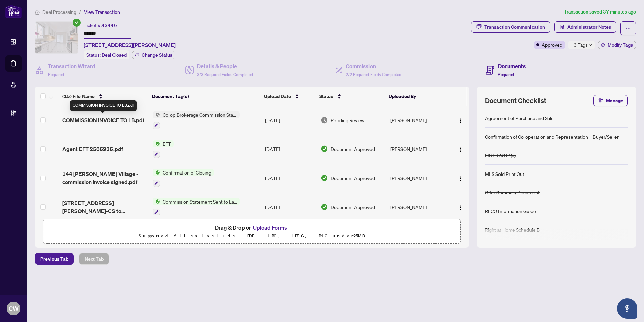 This screenshot has height=322, width=644. What do you see at coordinates (153, 55) in the screenshot?
I see `button: Change Status` at bounding box center [153, 55].